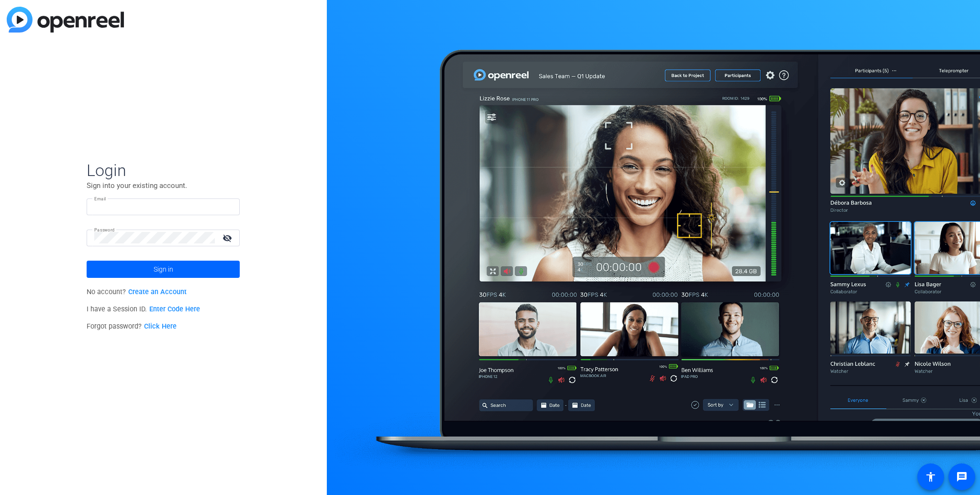 The height and width of the screenshot is (495, 980). I want to click on button: Sign in, so click(163, 269).